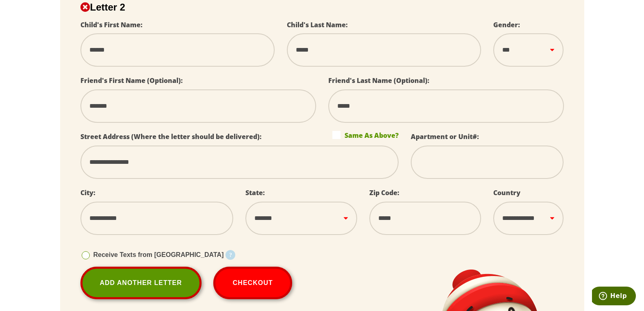 This screenshot has width=644, height=311. I want to click on label: Friend's Last Name (Optional):, so click(379, 81).